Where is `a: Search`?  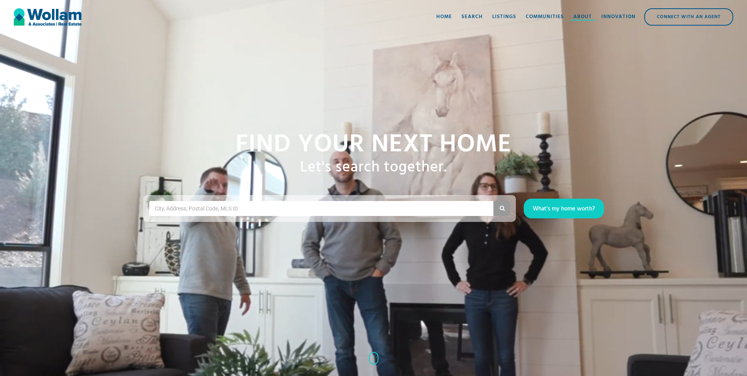
a: Search is located at coordinates (472, 17).